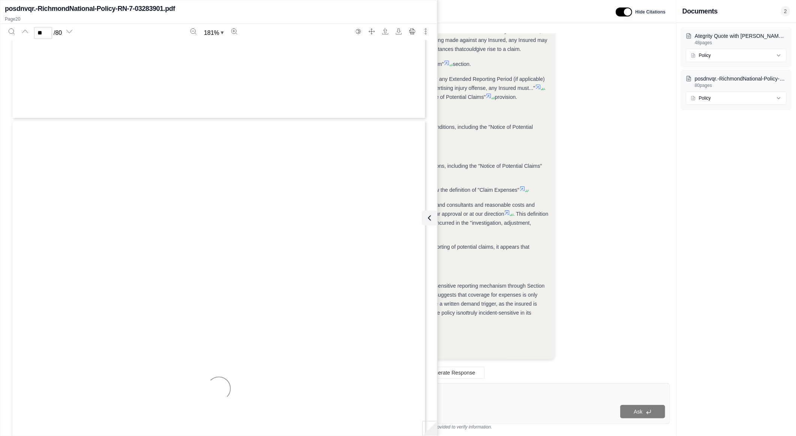 The image size is (796, 436). I want to click on div: *Use references provided to verify information., so click(446, 427).